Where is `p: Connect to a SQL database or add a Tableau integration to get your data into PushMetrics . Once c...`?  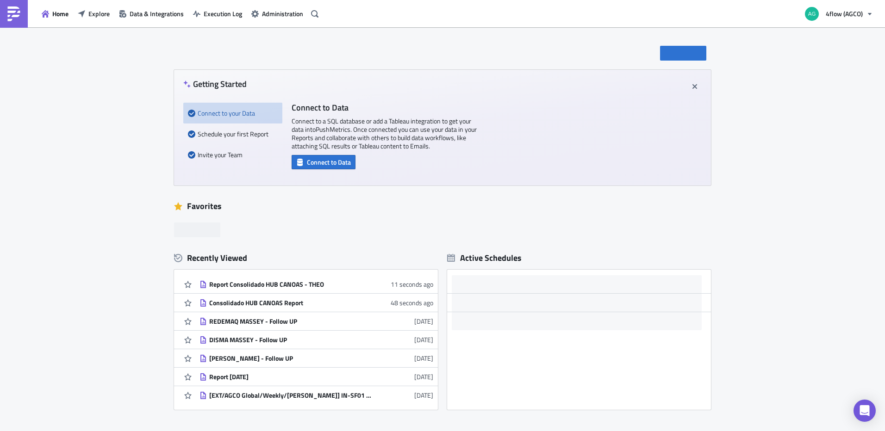
p: Connect to a SQL database or add a Tableau integration to get your data into PushMetrics . Once c... is located at coordinates (384, 134).